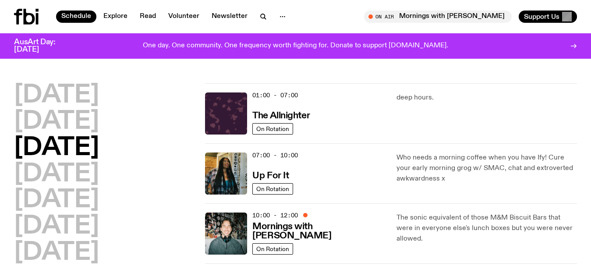 The image size is (591, 266). What do you see at coordinates (226, 173) in the screenshot?
I see `img: Ify - a Brown Skin girl with black braided twists, looking up to the side with her tongue stickin...` at bounding box center [226, 173].